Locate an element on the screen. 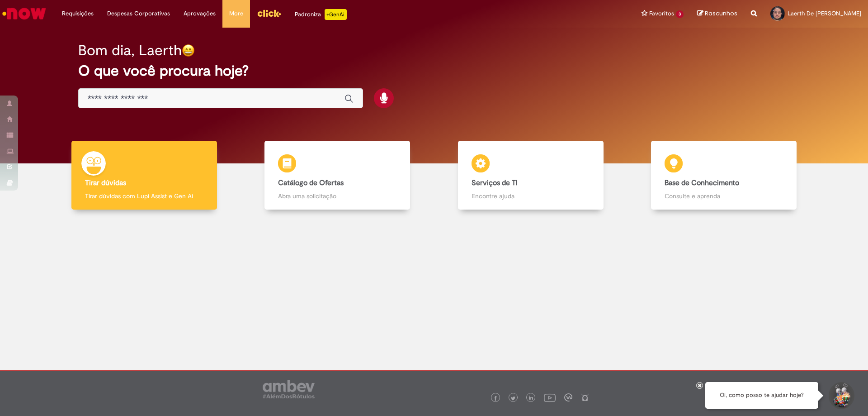 This screenshot has width=868, height=416. img: logo_footer_youtube.png is located at coordinates (550, 397).